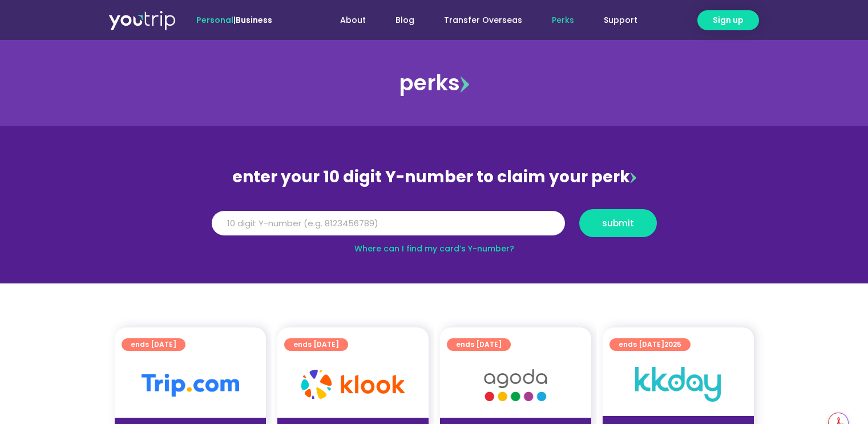  I want to click on button: submit, so click(618, 223).